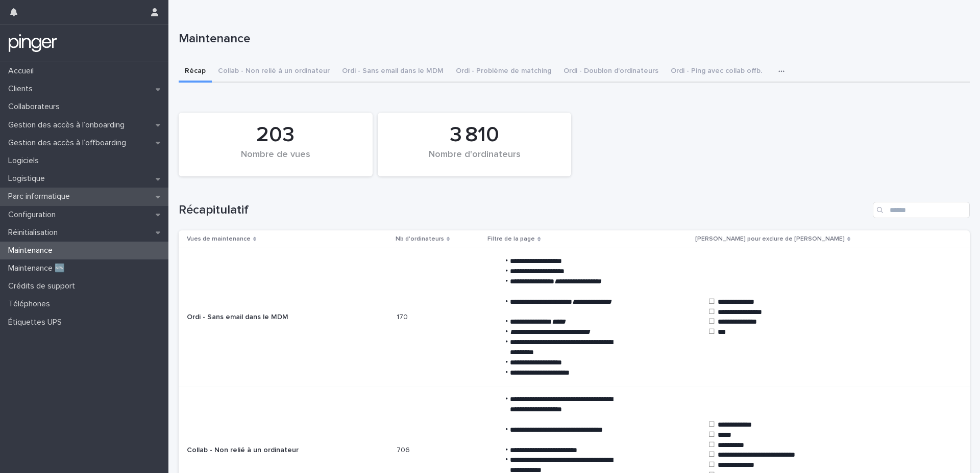 This screenshot has height=473, width=980. What do you see at coordinates (43, 286) in the screenshot?
I see `p: Crédits de support` at bounding box center [43, 286].